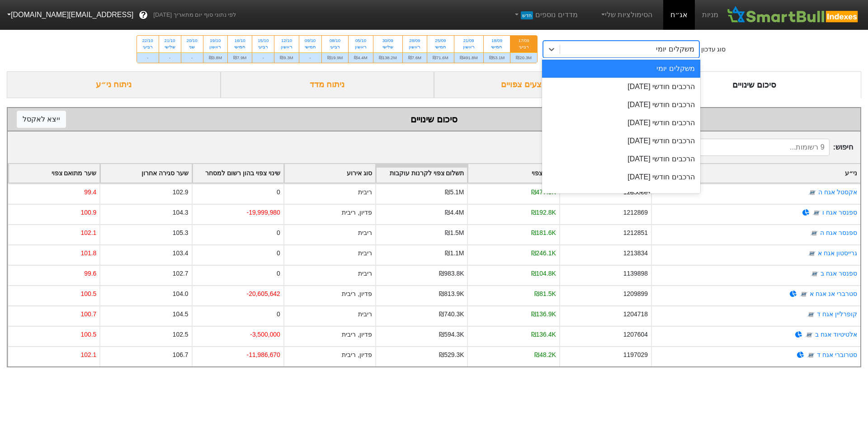  Describe the element at coordinates (837, 192) in the screenshot. I see `a: אקסטל אגח ה` at that location.